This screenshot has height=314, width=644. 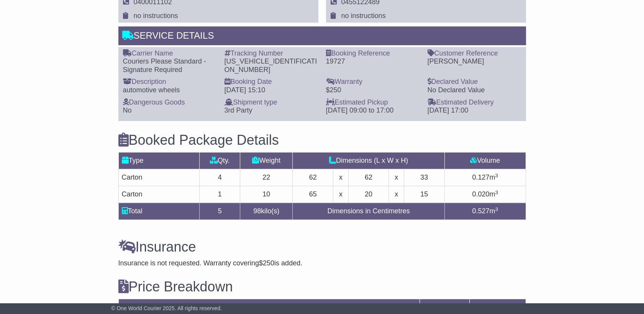 I want to click on h3: Insurance, so click(x=322, y=247).